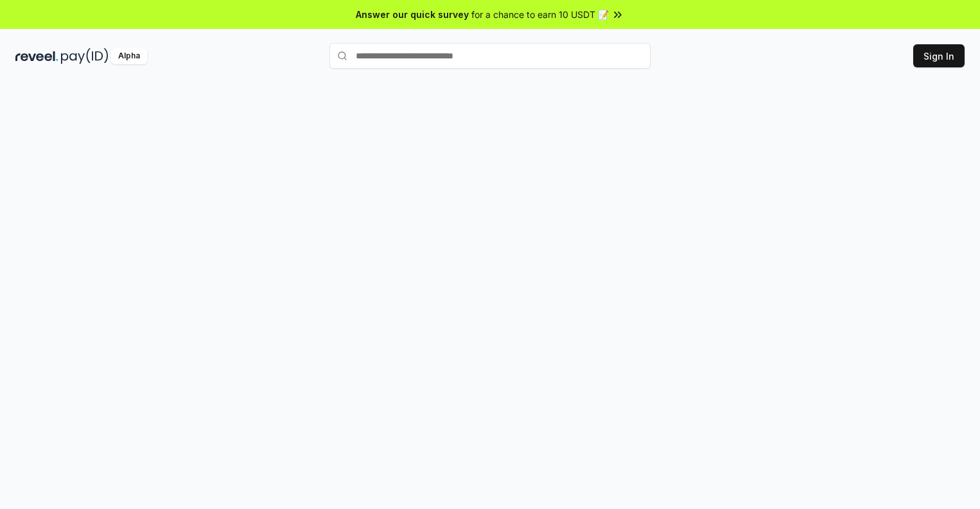  Describe the element at coordinates (939, 56) in the screenshot. I see `button: Sign In` at that location.